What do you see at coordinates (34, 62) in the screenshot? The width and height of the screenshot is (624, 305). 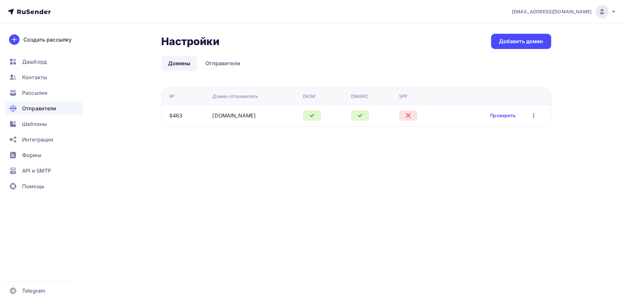 I see `span: Дашборд` at bounding box center [34, 62].